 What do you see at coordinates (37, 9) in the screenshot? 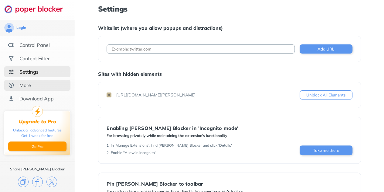
I see `img: logo-webpage.svg` at bounding box center [37, 9].